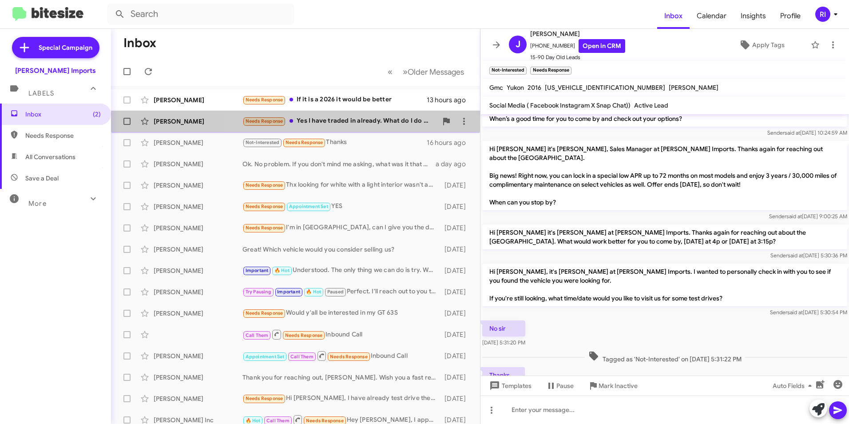 This screenshot has height=424, width=849. I want to click on small: Needs Response, so click(551, 71).